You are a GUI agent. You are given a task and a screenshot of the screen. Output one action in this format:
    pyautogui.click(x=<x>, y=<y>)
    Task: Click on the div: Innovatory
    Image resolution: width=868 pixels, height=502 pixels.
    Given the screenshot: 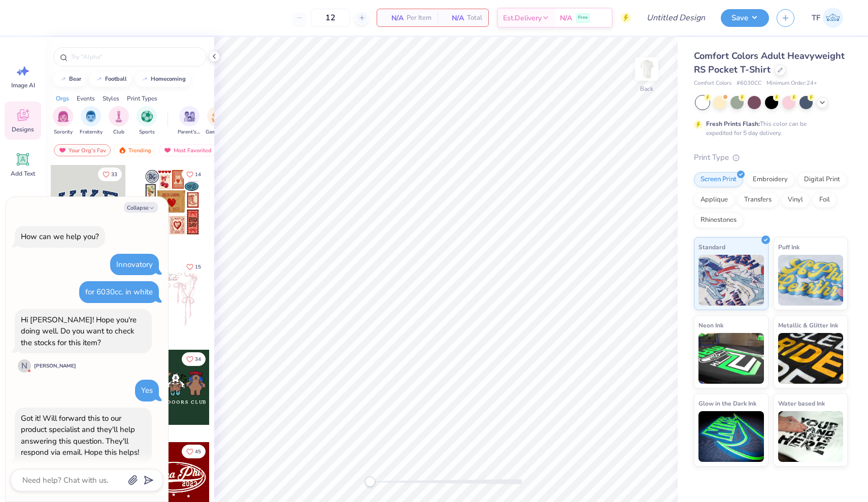 What is the action you would take?
    pyautogui.click(x=134, y=265)
    